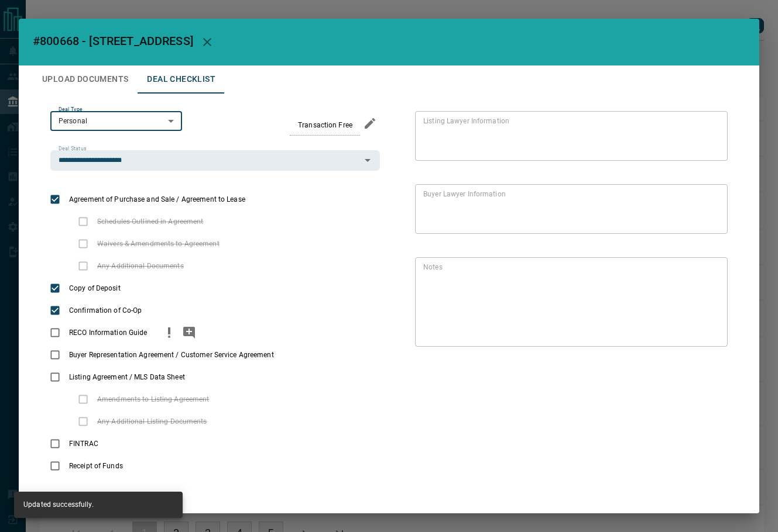  What do you see at coordinates (370, 123) in the screenshot?
I see `button: edit` at bounding box center [370, 123].